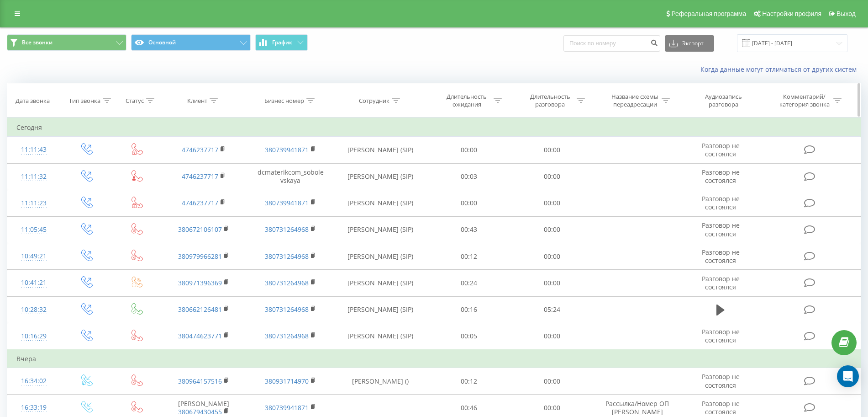  I want to click on div: 16:33:19, so click(33, 407).